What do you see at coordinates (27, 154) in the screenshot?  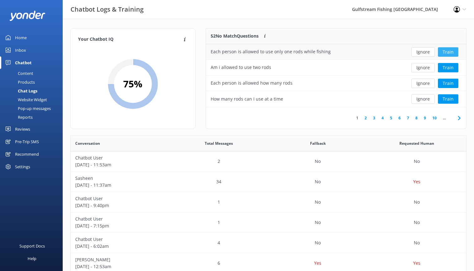 I see `div: Recommend` at bounding box center [27, 154].